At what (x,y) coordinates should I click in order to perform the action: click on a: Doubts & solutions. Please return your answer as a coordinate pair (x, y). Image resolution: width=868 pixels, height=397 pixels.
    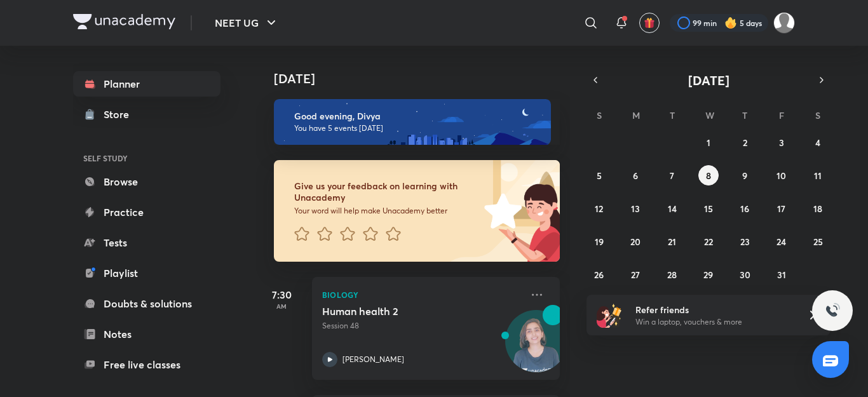
    Looking at the image, I should click on (146, 304).